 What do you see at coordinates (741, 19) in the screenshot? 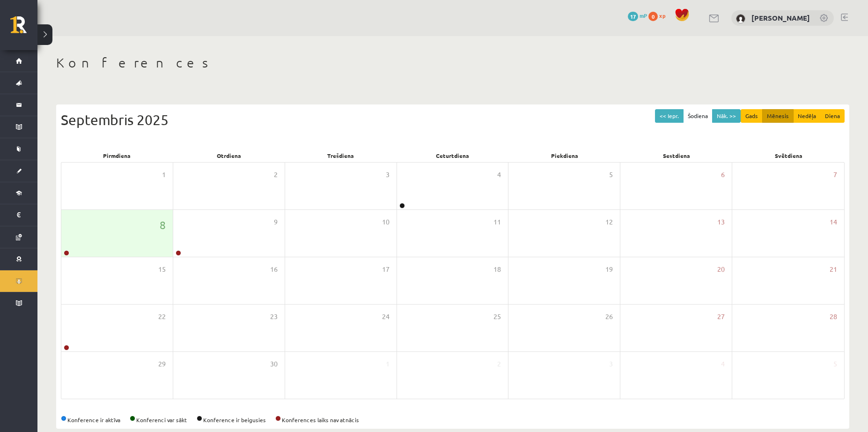
I see `img: Edgars Freimanis` at bounding box center [741, 19].